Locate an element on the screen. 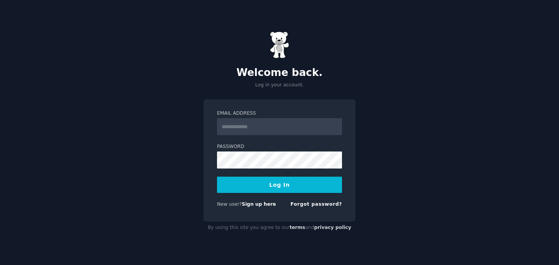 The width and height of the screenshot is (559, 265). img: Gummy Bear is located at coordinates (279, 45).